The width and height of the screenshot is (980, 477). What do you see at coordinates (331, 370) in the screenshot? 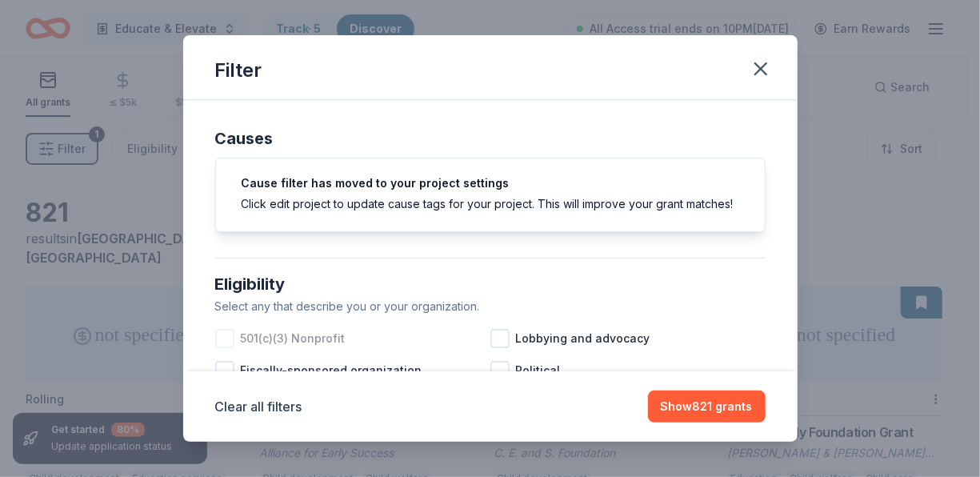
I see `span: Fiscally-sponsored organization` at bounding box center [331, 370].